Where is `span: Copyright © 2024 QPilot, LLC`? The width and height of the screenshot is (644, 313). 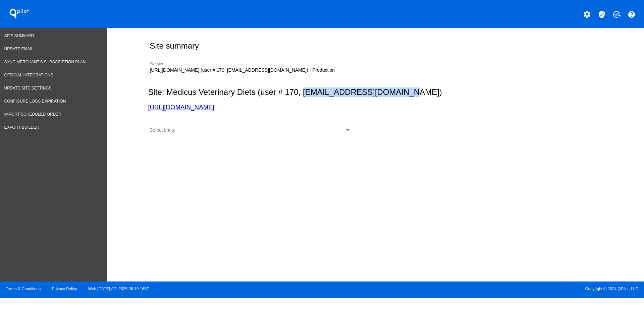
span: Copyright © 2024 QPilot, LLC is located at coordinates (483, 289).